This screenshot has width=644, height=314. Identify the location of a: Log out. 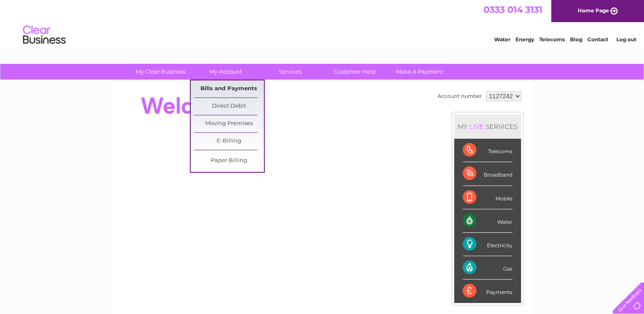
(626, 39).